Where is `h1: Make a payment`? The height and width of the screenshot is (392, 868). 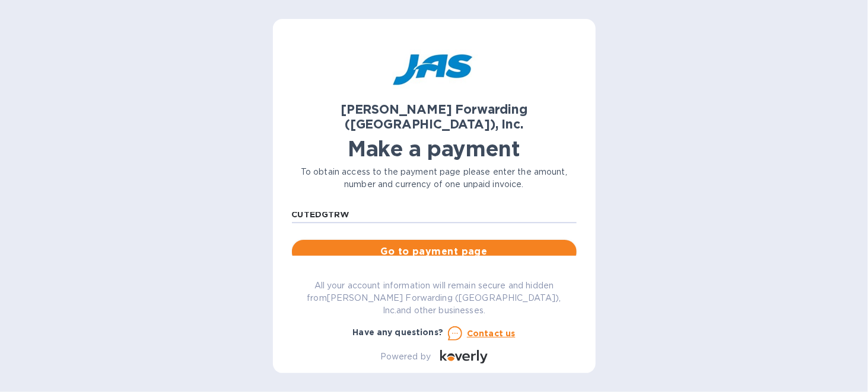 h1: Make a payment is located at coordinates (434, 149).